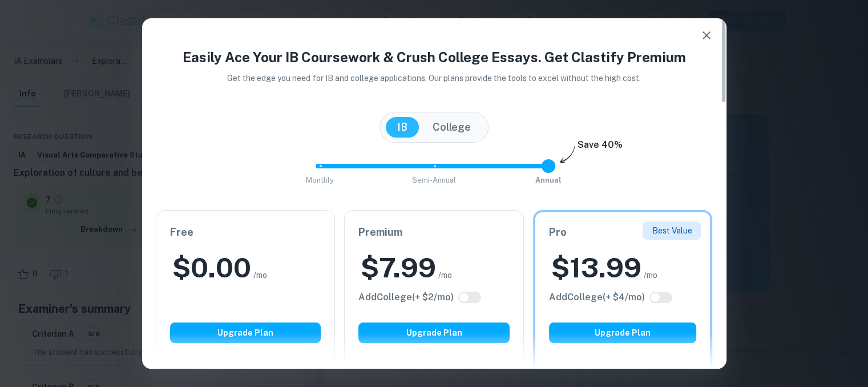 This screenshot has height=387, width=868. Describe the element at coordinates (402, 127) in the screenshot. I see `button: IB` at that location.